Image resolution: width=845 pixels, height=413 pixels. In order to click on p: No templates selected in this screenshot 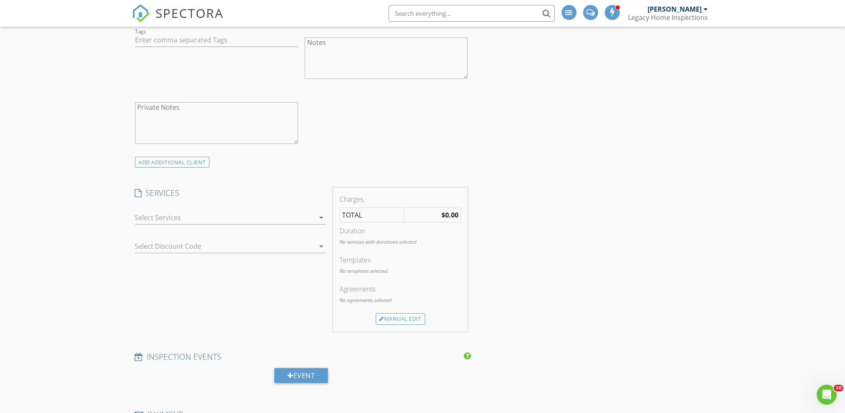, I will do `click(400, 271)`.